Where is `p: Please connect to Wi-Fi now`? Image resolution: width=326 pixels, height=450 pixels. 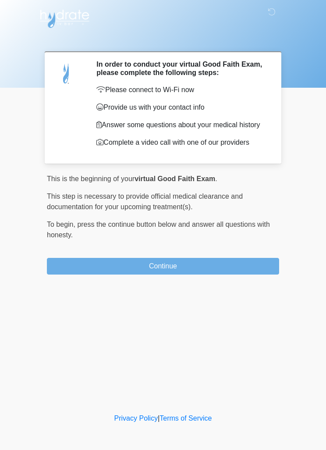 p: Please connect to Wi-Fi now is located at coordinates (181, 90).